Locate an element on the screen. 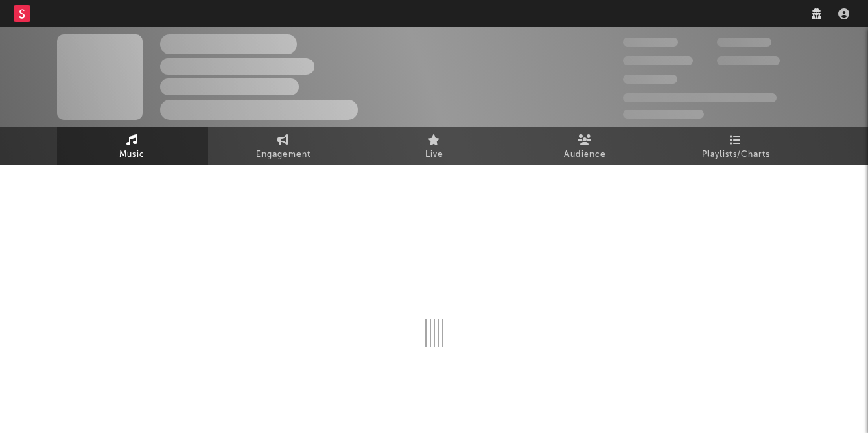 Image resolution: width=868 pixels, height=433 pixels. span: 300,000 is located at coordinates (650, 42).